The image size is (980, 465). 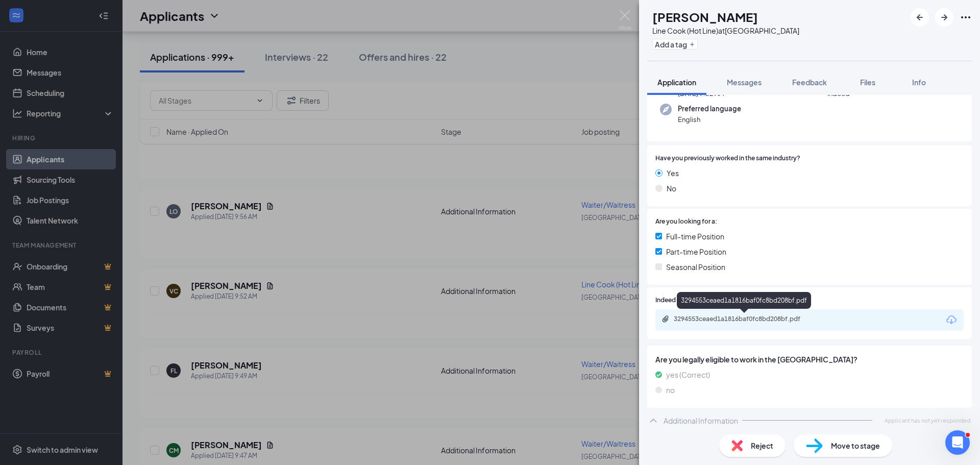 What do you see at coordinates (868, 82) in the screenshot?
I see `span: Files` at bounding box center [868, 82].